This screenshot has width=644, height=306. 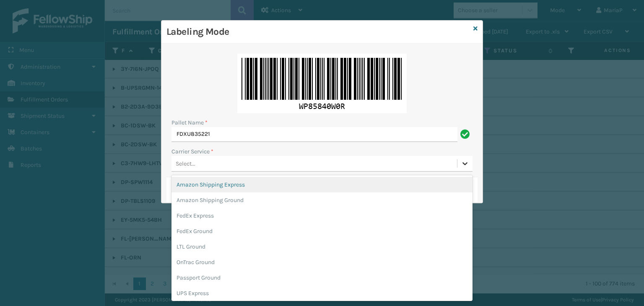 What do you see at coordinates (190, 122) in the screenshot?
I see `label: Pallet Name` at bounding box center [190, 122].